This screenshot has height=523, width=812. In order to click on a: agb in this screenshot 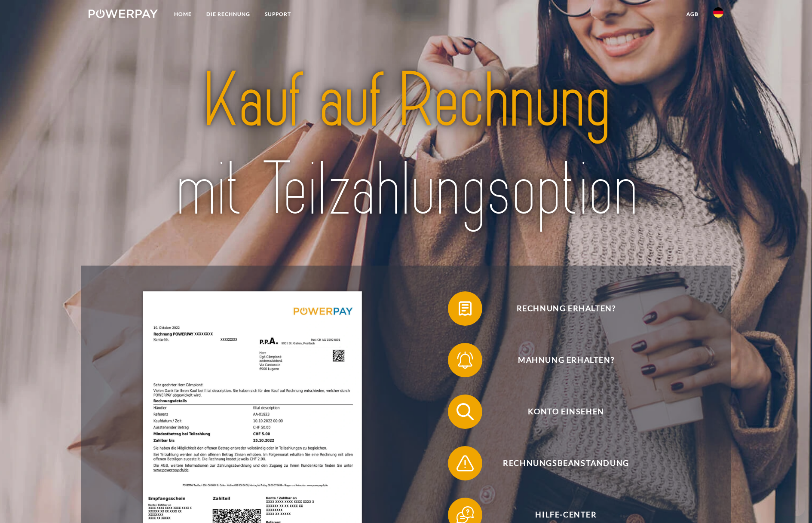, I will do `click(692, 14)`.